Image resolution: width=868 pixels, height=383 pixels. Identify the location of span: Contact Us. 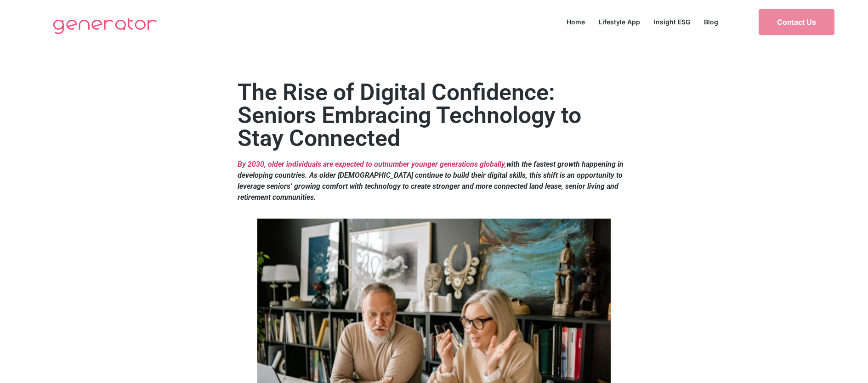
(796, 22).